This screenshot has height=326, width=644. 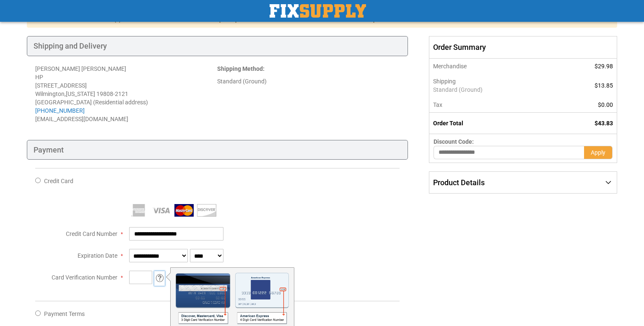 I want to click on span: Product Details, so click(x=459, y=182).